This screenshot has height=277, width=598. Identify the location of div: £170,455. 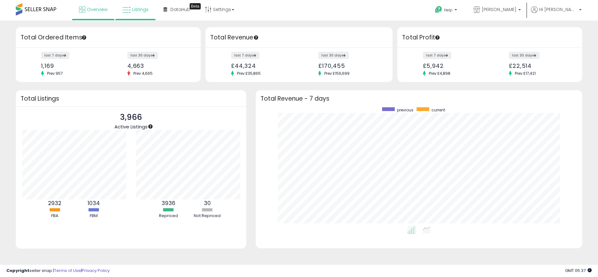
(350, 66).